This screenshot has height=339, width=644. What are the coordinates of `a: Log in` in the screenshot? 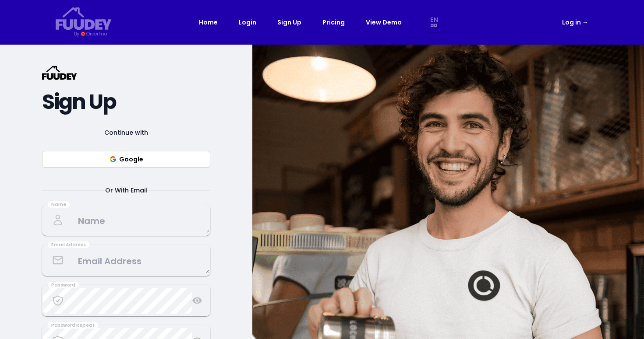 It's located at (575, 22).